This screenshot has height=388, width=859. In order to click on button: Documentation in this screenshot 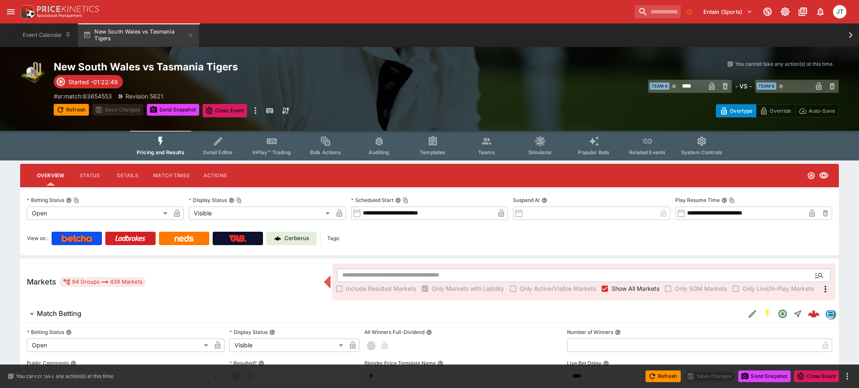, I will do `click(803, 12)`.